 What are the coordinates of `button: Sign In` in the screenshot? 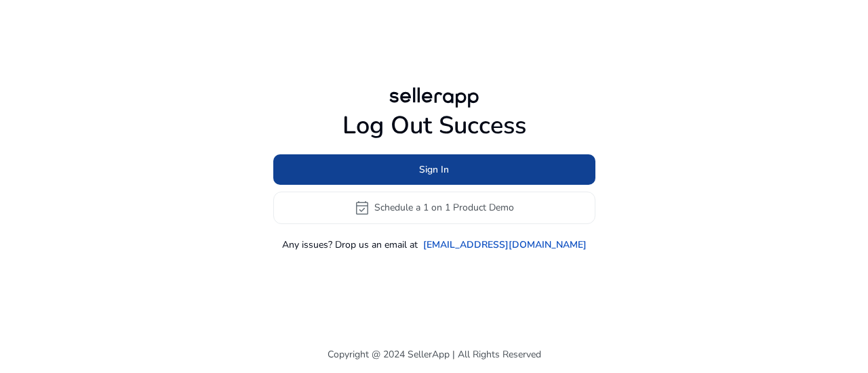 It's located at (434, 169).